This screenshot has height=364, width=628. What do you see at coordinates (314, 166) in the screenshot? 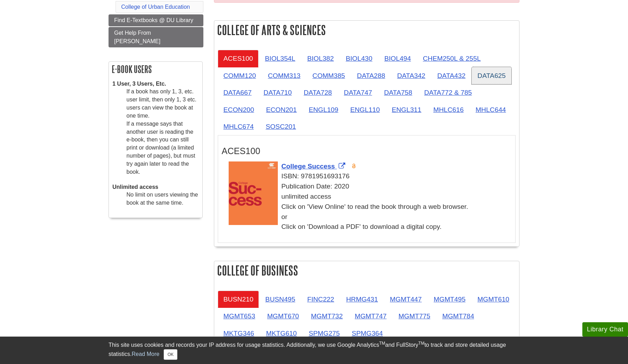
I see `a: Link opens in new window` at bounding box center [314, 166].